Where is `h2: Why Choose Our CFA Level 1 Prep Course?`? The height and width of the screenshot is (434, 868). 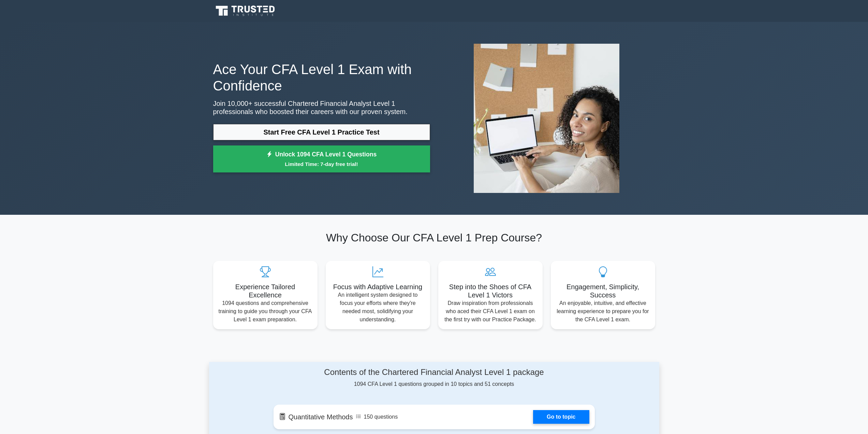
h2: Why Choose Our CFA Level 1 Prep Course? is located at coordinates (434, 237).